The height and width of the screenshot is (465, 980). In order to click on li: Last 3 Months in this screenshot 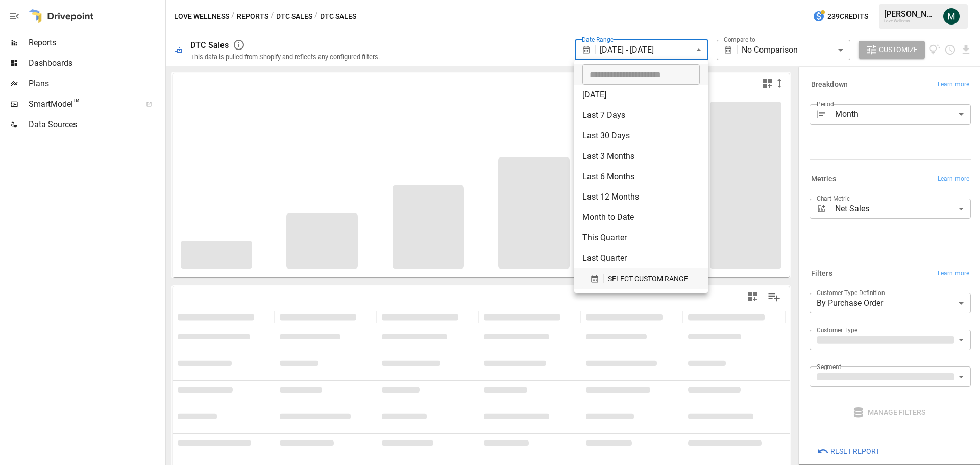, I will do `click(641, 156)`.